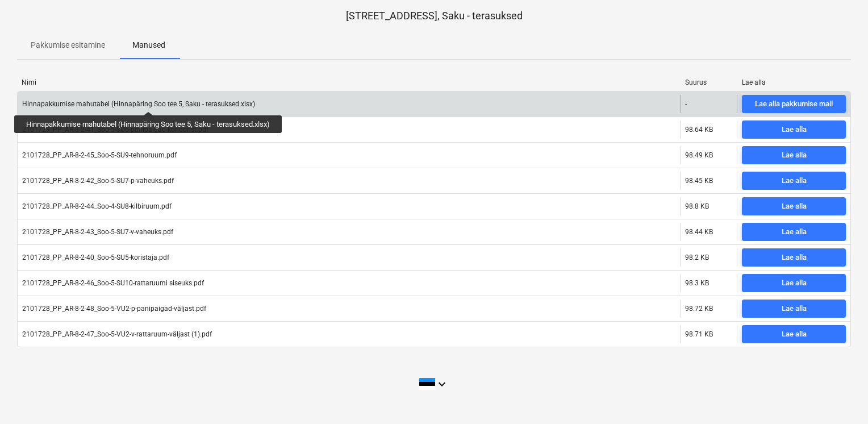 The height and width of the screenshot is (424, 868). What do you see at coordinates (793, 104) in the screenshot?
I see `button: Lae alla pakkumise mall` at bounding box center [793, 104].